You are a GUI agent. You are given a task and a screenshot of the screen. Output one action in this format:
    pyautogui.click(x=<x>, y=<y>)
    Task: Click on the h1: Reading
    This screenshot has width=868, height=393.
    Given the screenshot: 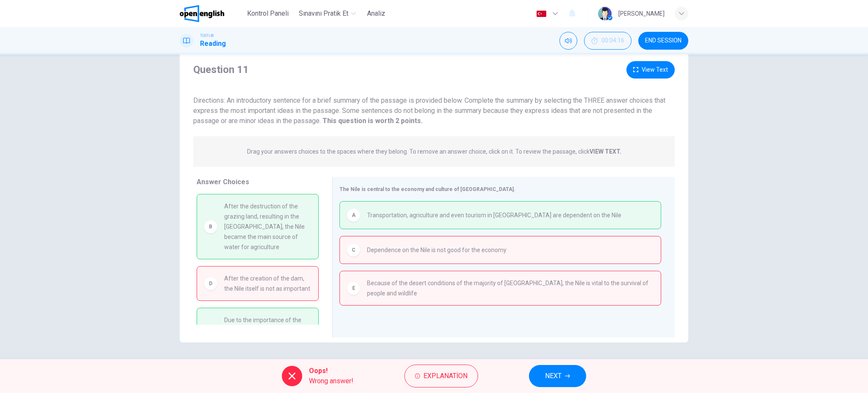 What is the action you would take?
    pyautogui.click(x=213, y=44)
    